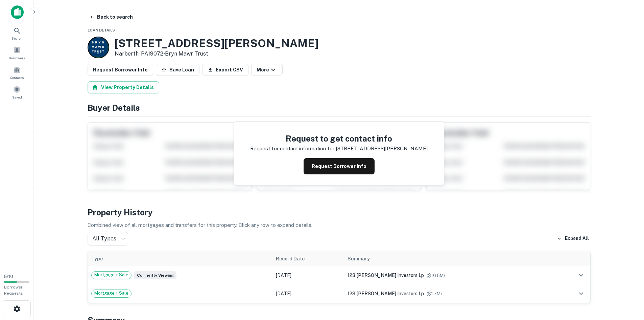 This screenshot has height=320, width=644. Describe the element at coordinates (17, 12) in the screenshot. I see `img: capitalize-icon.png` at that location.